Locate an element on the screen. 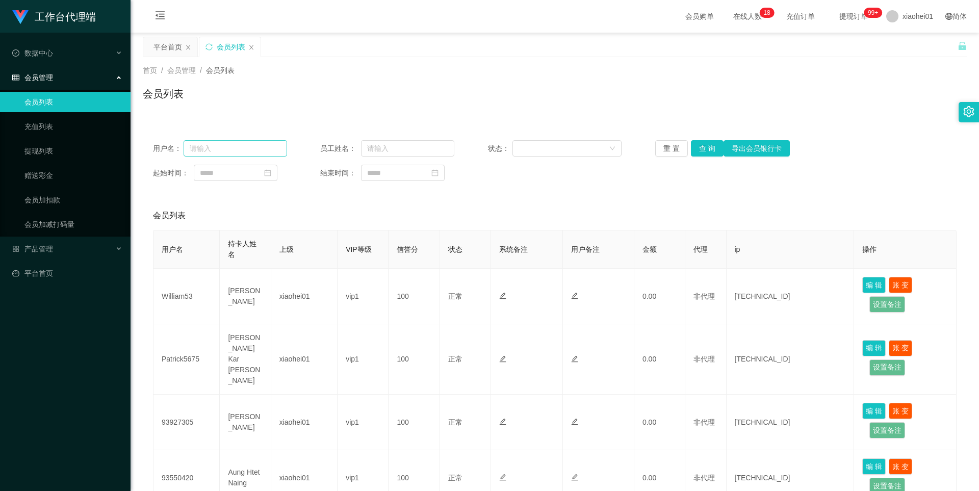  span: VIP等级 is located at coordinates (359, 249).